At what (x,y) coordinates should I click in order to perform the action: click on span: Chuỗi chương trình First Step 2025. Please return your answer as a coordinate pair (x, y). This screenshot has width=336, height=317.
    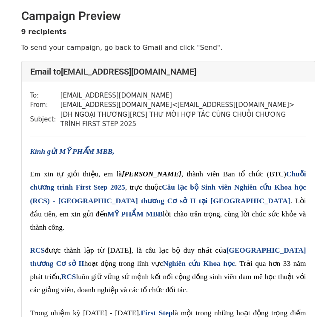
    Looking at the image, I should click on (169, 181).